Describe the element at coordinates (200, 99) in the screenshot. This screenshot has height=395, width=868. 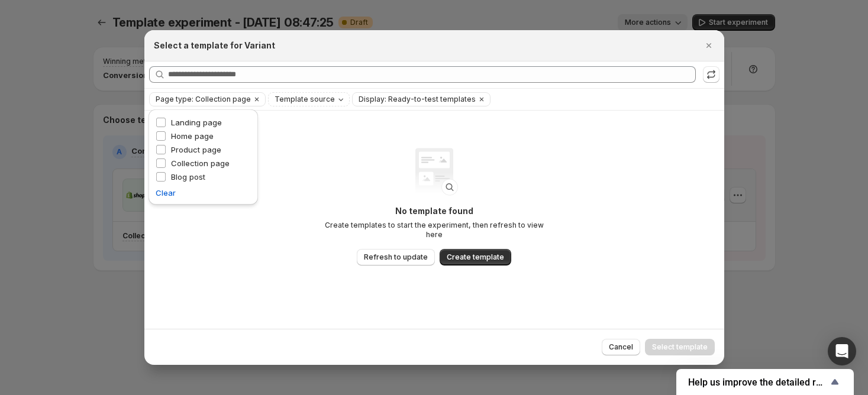
I see `button: Page type: Collection page` at that location.